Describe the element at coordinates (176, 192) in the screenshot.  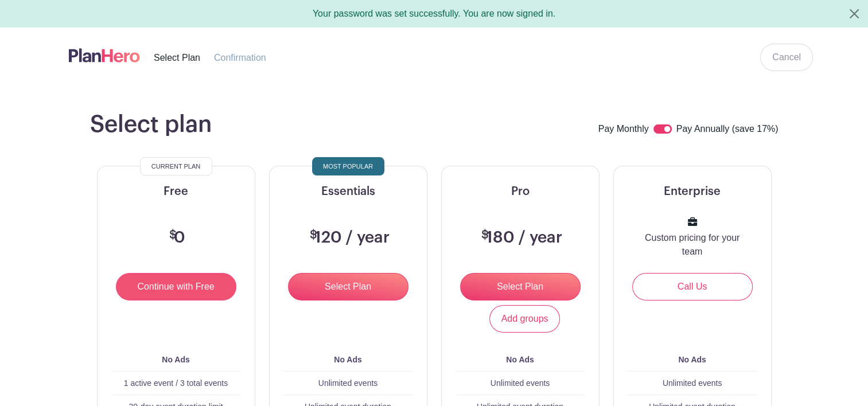
I see `h5: Free` at that location.